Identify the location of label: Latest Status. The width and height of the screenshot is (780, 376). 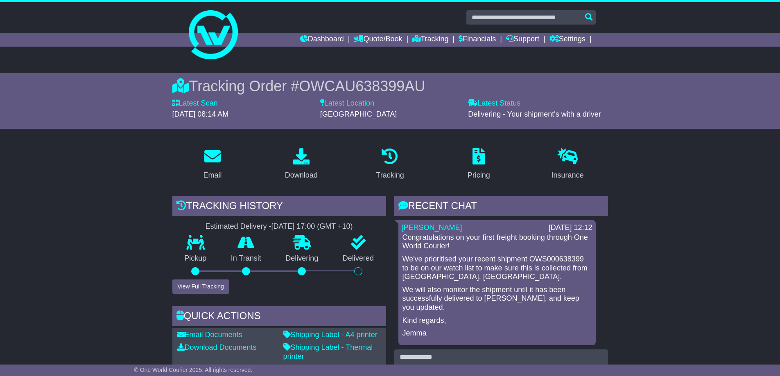
(494, 104).